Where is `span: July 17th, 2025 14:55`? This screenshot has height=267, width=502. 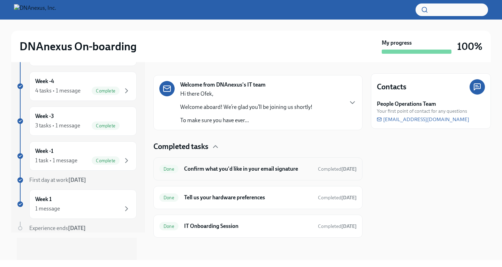
span: July 17th, 2025 14:55 is located at coordinates (337, 169).